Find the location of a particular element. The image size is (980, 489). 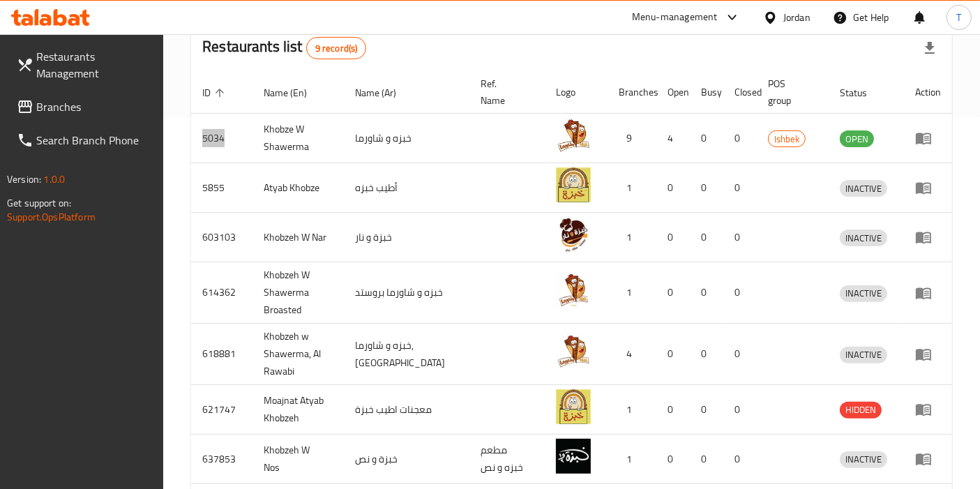

a: Support.OpsPlatform is located at coordinates (51, 217).